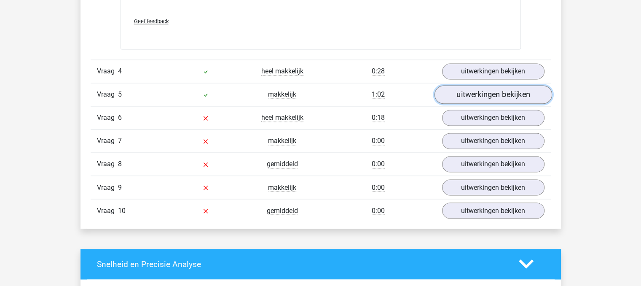  I want to click on h4: Snelheid en Precisie Analyse, so click(301, 263).